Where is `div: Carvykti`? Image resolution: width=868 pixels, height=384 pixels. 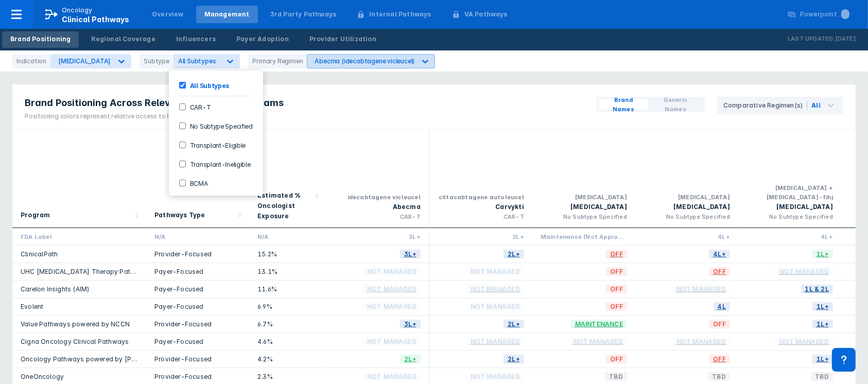 div: Carvykti is located at coordinates (481, 207).